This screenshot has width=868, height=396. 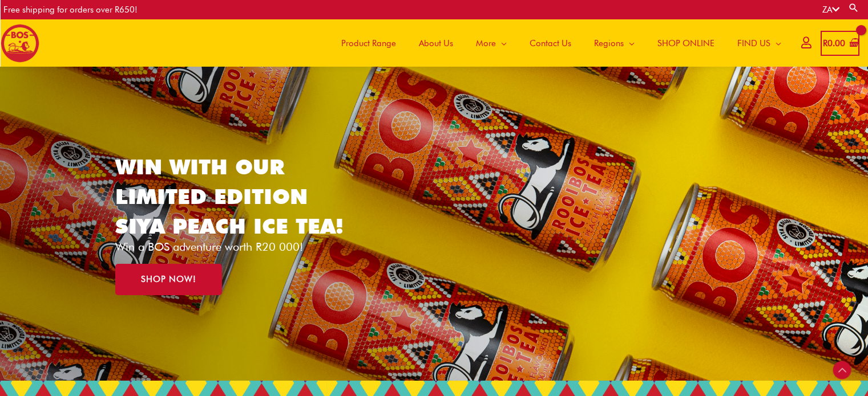 What do you see at coordinates (20, 43) in the screenshot?
I see `img: BOS logo finals-200px` at bounding box center [20, 43].